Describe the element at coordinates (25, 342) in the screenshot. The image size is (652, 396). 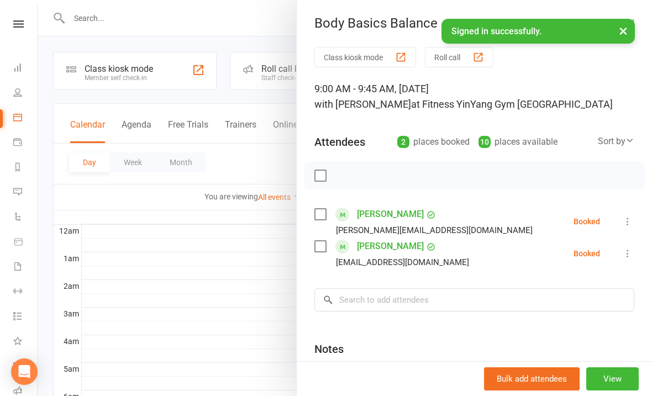
I see `a: What's New` at that location.